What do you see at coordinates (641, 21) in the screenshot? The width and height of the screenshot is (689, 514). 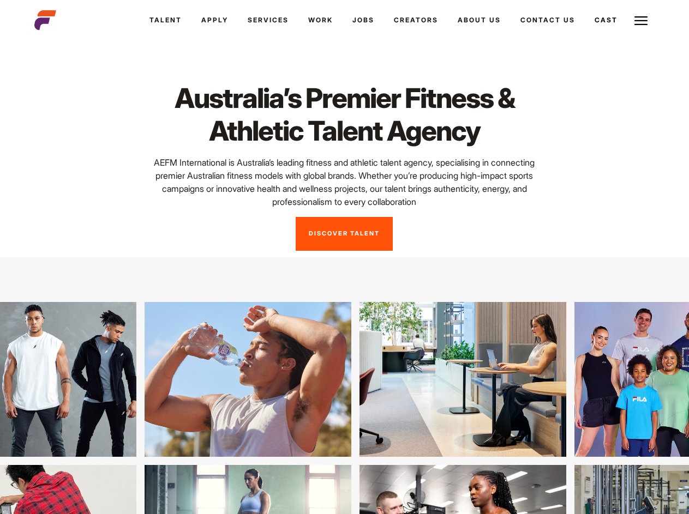 I see `img: Burger icon` at bounding box center [641, 21].